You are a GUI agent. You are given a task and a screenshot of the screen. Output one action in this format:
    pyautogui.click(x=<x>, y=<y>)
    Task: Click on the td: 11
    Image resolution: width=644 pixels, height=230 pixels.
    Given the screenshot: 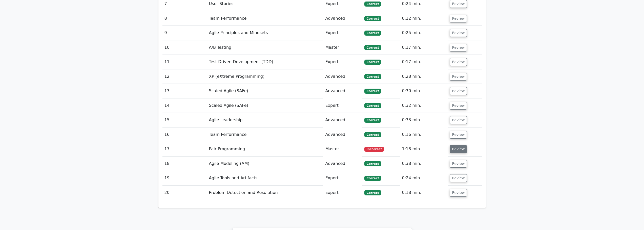 What is the action you would take?
    pyautogui.click(x=185, y=62)
    